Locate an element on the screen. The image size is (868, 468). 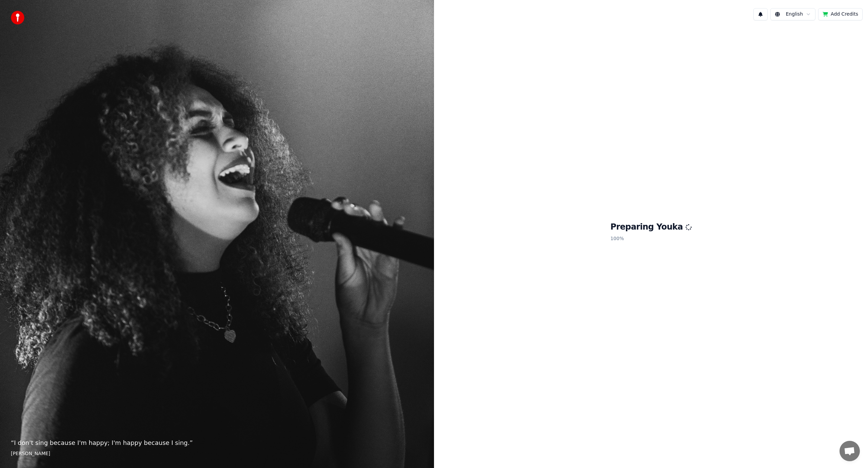
div: Open chat is located at coordinates (849, 451).